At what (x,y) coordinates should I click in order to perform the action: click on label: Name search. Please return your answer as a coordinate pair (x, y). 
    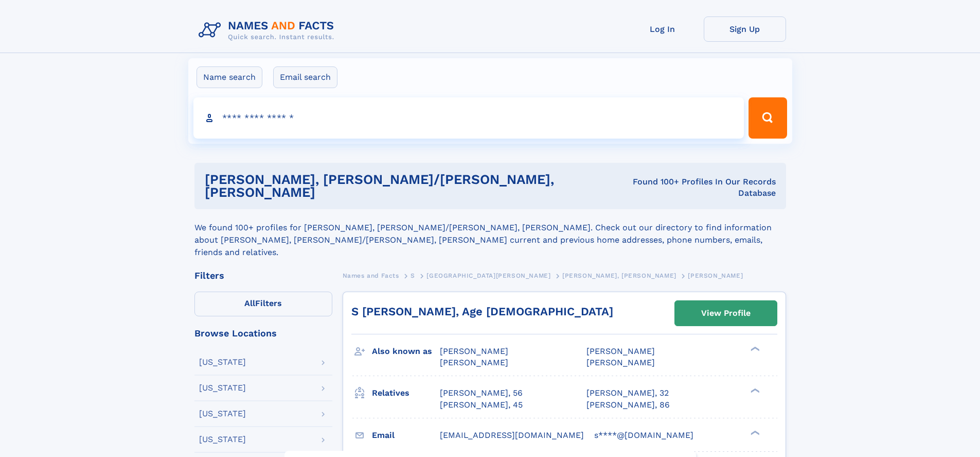
    Looking at the image, I should click on (229, 77).